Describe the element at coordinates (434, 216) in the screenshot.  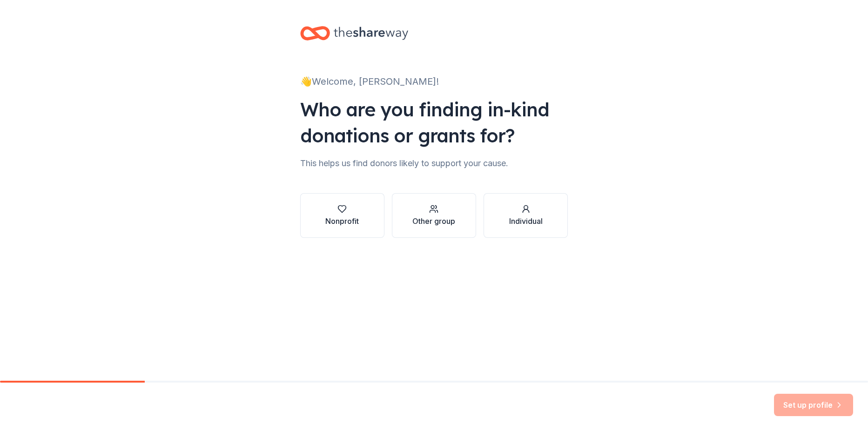
I see `button: Other group` at that location.